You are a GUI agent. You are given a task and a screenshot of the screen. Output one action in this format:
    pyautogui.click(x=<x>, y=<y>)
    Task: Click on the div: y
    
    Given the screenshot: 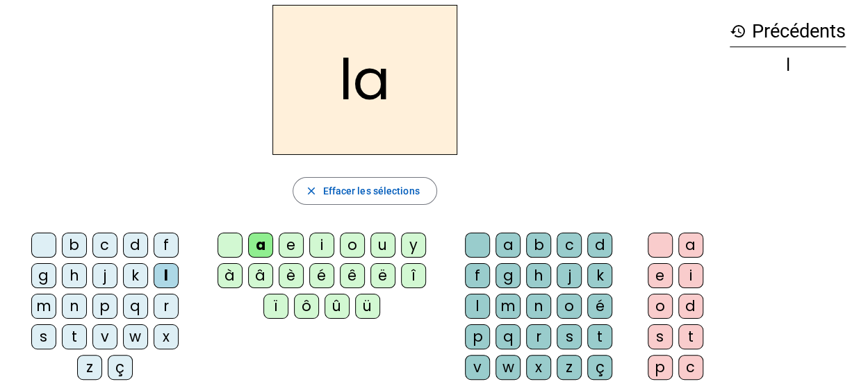 What is the action you would take?
    pyautogui.click(x=413, y=245)
    